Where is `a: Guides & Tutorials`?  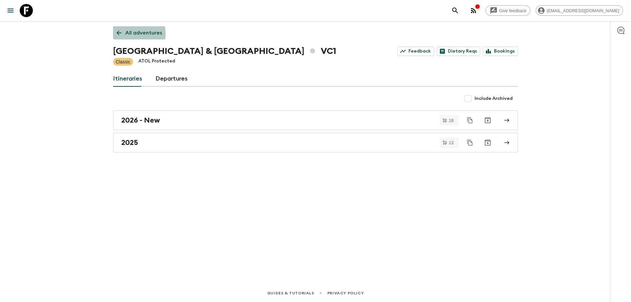 a: Guides & Tutorials is located at coordinates (290, 293).